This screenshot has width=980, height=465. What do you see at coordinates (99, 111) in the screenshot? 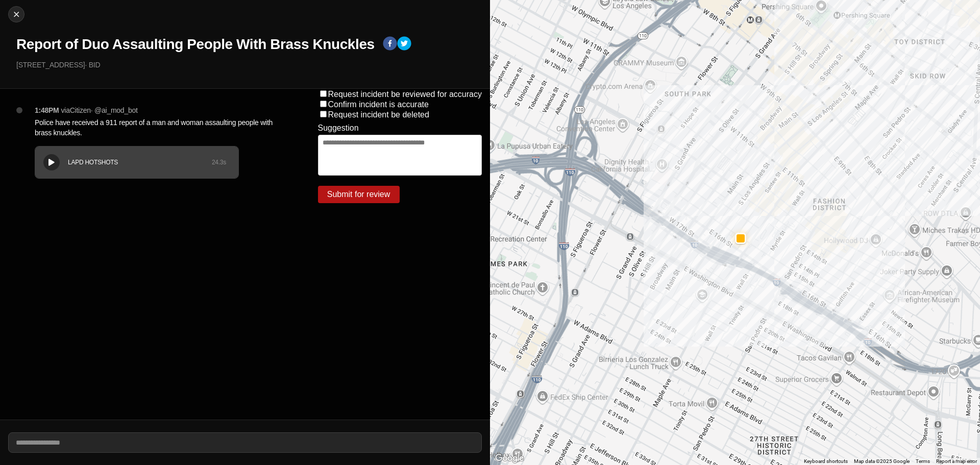
I see `p: via Citizen · @ ai_mod_bot` at bounding box center [99, 111].